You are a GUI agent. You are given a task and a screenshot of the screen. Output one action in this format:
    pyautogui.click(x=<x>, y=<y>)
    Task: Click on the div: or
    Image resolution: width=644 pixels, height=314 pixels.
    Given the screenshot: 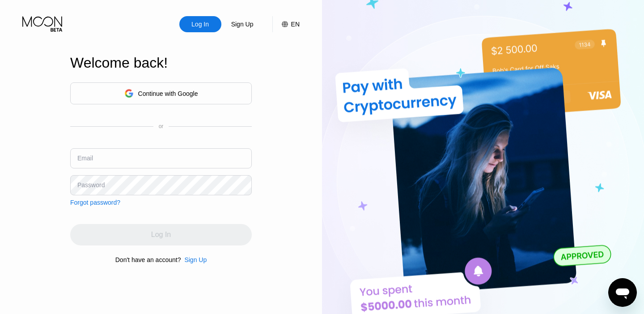 What is the action you would take?
    pyautogui.click(x=161, y=126)
    